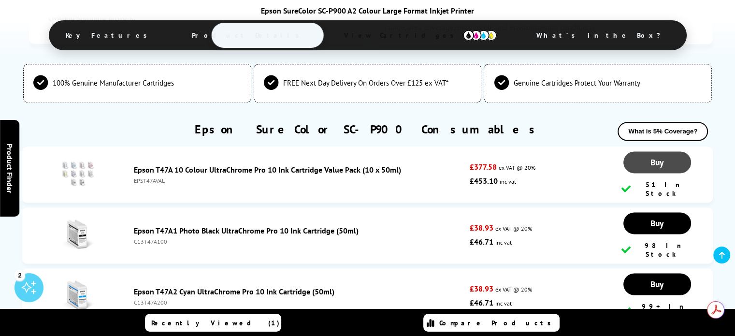 The width and height of the screenshot is (735, 336). What do you see at coordinates (657, 311) in the screenshot?
I see `div: 99+ In Stock` at bounding box center [657, 311].